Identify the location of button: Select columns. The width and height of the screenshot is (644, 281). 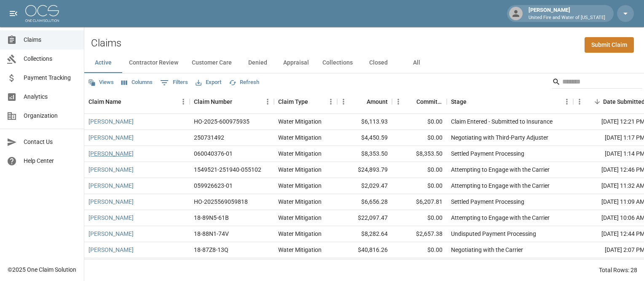
(137, 82).